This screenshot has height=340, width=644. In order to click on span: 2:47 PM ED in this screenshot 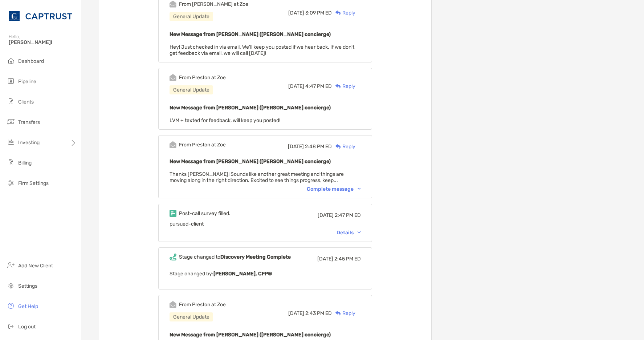, I will do `click(348, 215)`.